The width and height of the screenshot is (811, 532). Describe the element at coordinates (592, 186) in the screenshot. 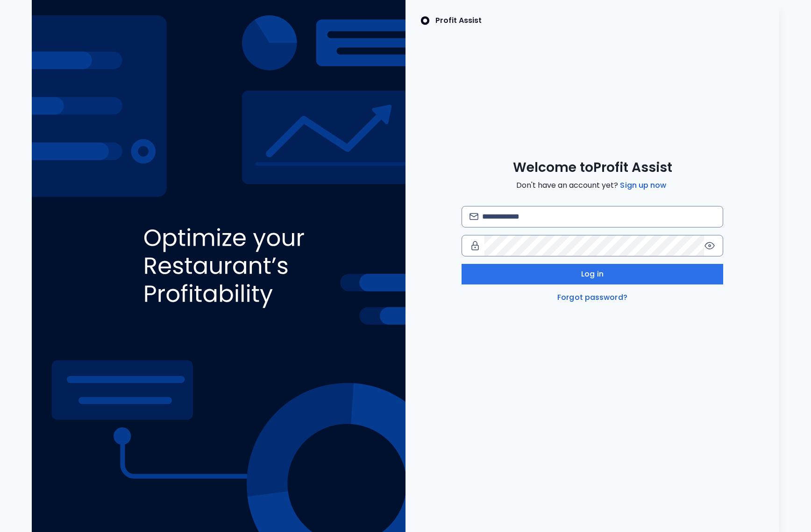

I see `span: Don't have an account yet?` at that location.